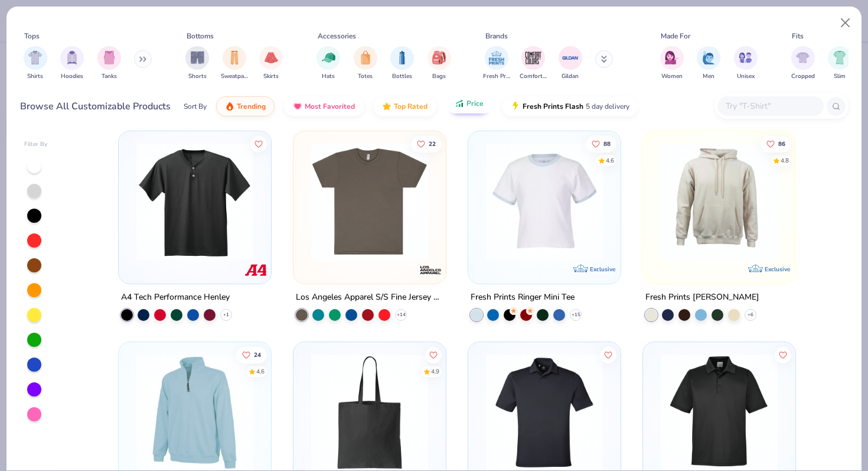  I want to click on img: bedf2826-95eb-4db2-b42a-46123a4b6fd2, so click(498, 201).